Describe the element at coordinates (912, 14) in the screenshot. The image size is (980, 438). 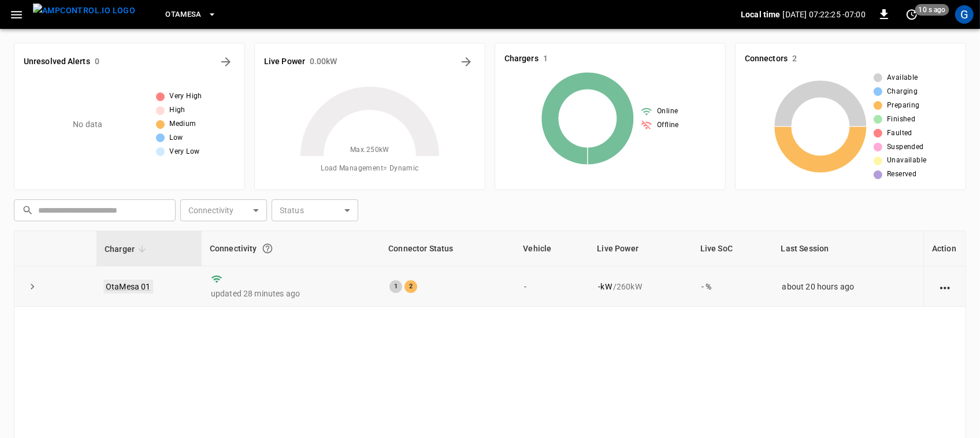
I see `button: set refresh interval` at that location.